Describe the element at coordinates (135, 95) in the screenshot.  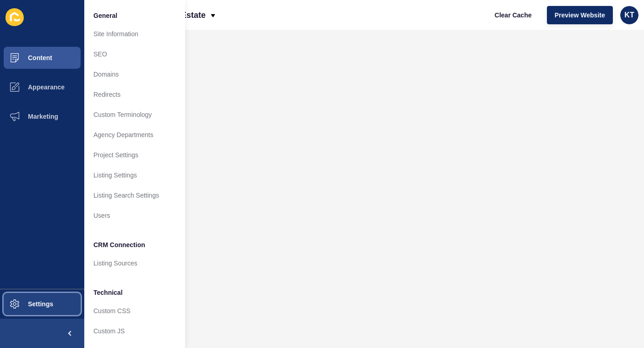
I see `a: Redirects` at that location.